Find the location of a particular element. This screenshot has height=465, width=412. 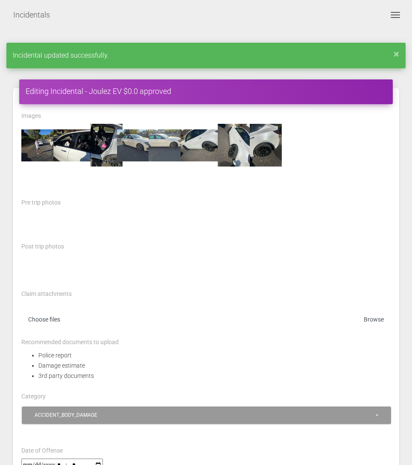

div: accident_body_damage is located at coordinates (205, 415).